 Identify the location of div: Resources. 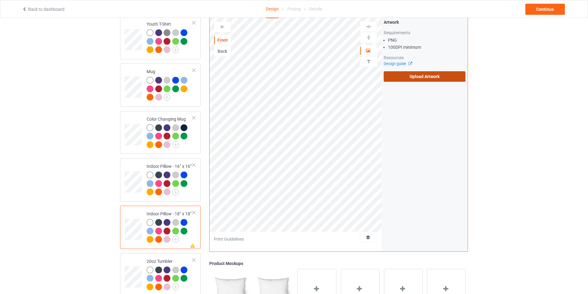
(424, 58).